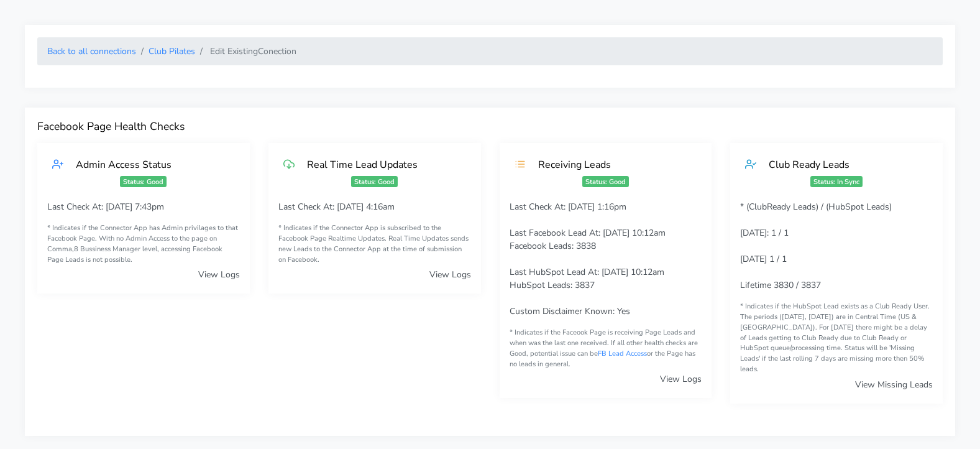 The height and width of the screenshot is (449, 980). What do you see at coordinates (489, 51) in the screenshot?
I see `nav: breadcrumb` at bounding box center [489, 51].